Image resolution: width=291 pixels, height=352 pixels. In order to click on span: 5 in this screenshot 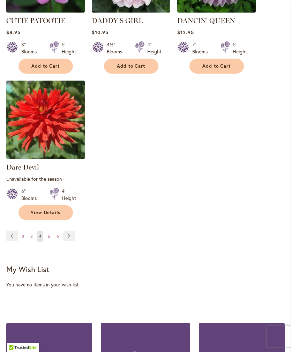, I will do `click(49, 237)`.